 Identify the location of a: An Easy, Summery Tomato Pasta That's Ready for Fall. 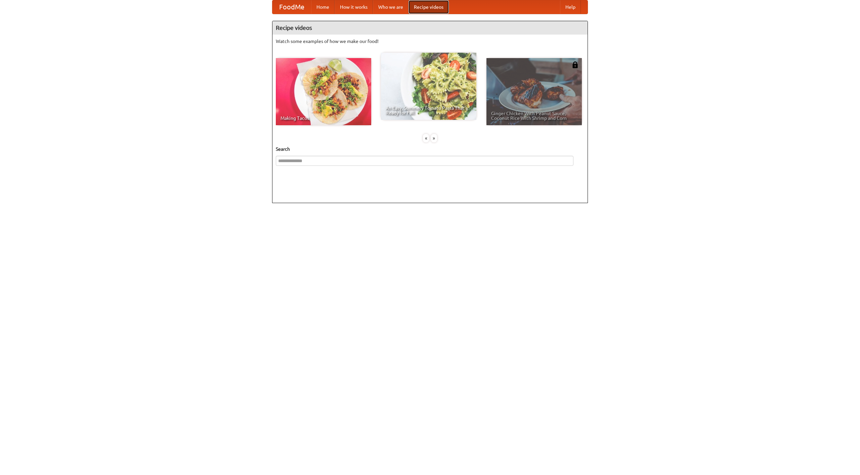
(428, 86).